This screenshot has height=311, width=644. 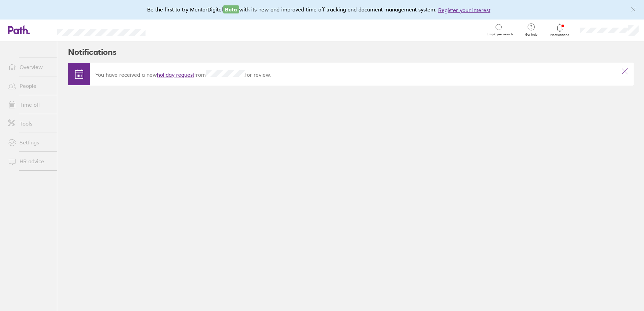 I want to click on a: Time off, so click(x=30, y=105).